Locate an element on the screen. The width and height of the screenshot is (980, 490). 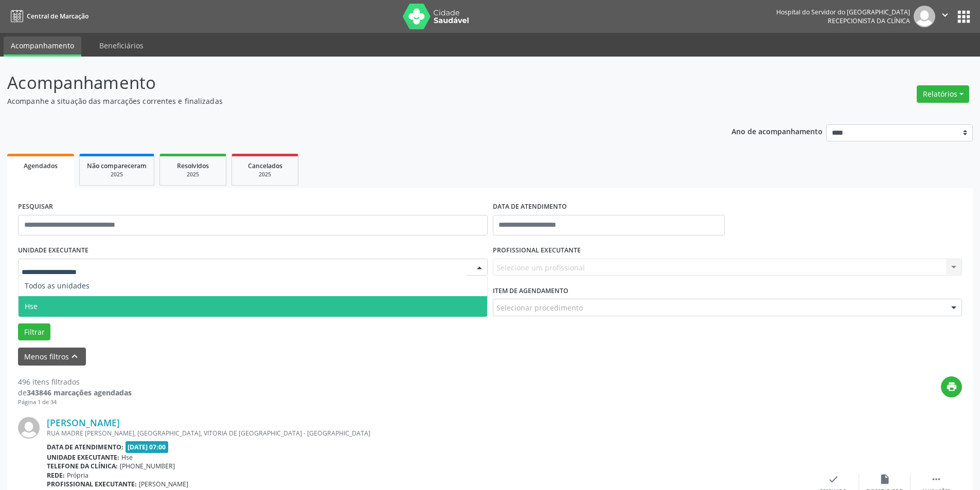
i: print is located at coordinates (952, 387).